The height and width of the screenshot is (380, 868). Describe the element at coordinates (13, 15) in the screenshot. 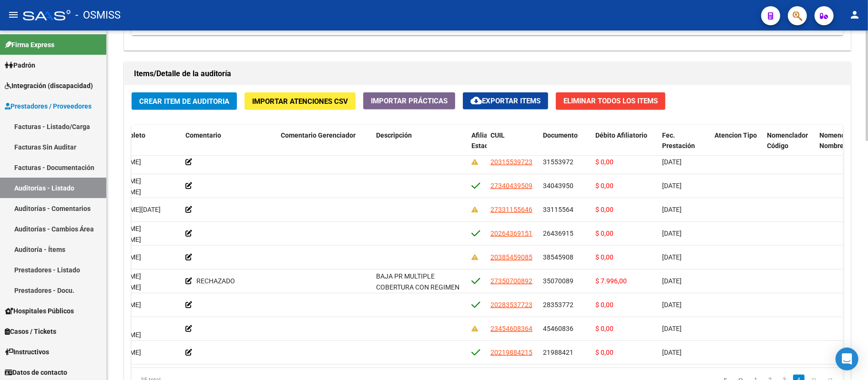

I see `mat-icon: menu` at that location.